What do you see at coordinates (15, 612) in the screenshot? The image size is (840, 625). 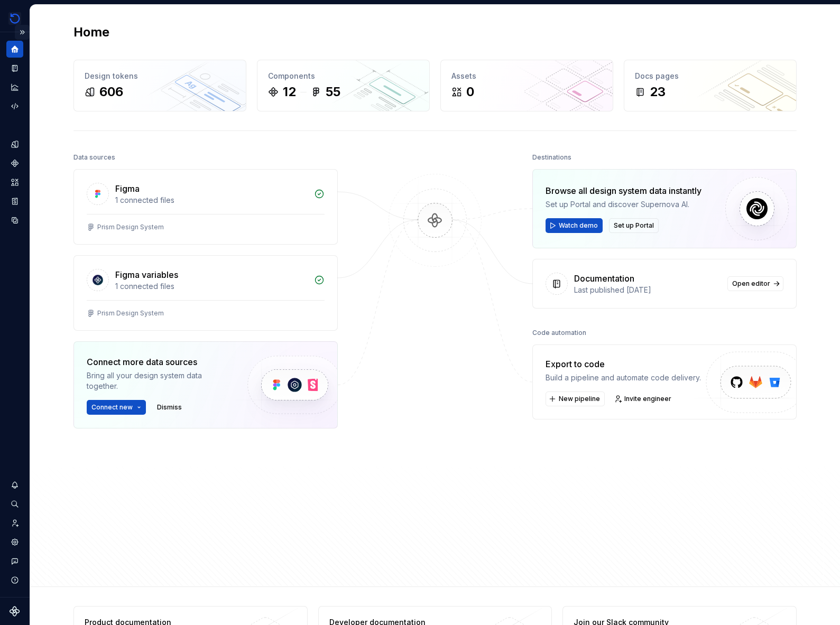 I see `svg: Supernova Logo` at bounding box center [15, 612].